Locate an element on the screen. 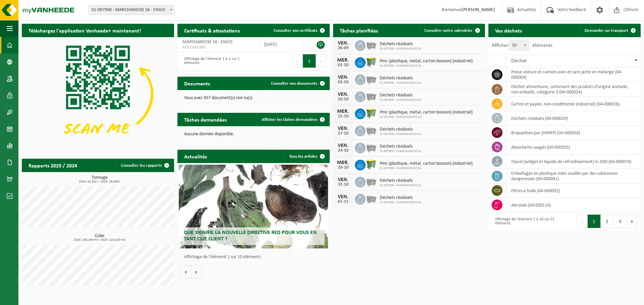 This screenshot has width=644, height=305. td: pneus voiture et camion avec et sans jante en mélange (04-000004) is located at coordinates (573, 74).